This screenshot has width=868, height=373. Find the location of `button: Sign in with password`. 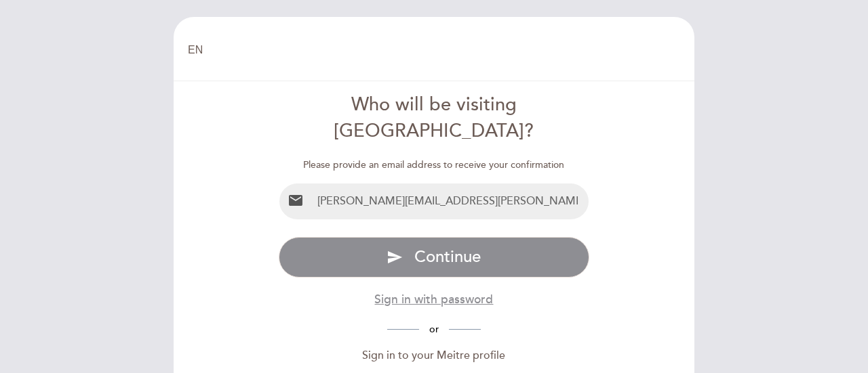

button: Sign in with password is located at coordinates (434, 299).